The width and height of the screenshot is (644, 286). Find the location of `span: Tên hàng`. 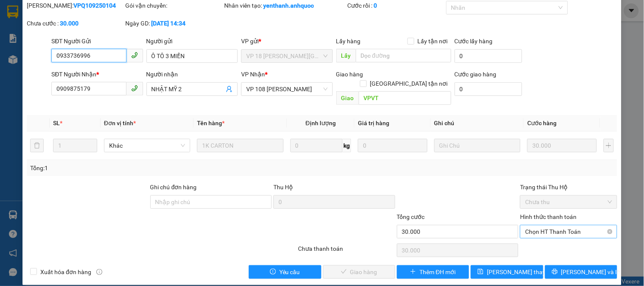

span: Tên hàng is located at coordinates (211, 123).